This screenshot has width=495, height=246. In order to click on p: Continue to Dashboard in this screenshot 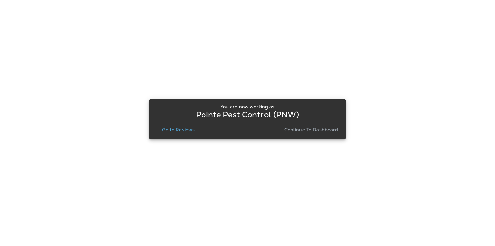, I will do `click(311, 130)`.